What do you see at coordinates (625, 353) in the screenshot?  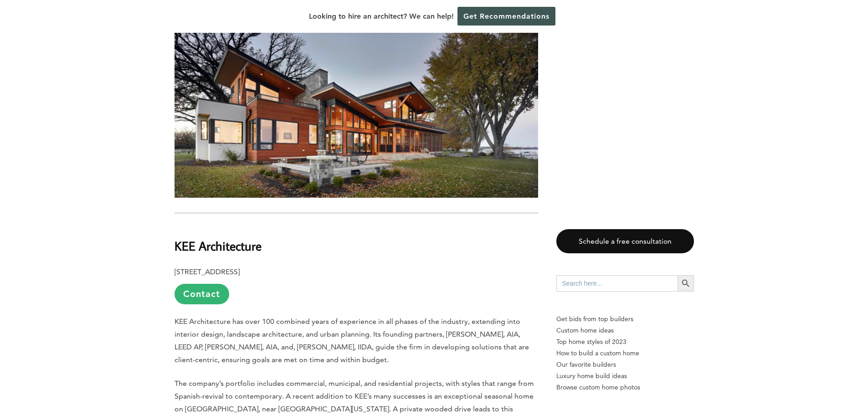 I see `p: How to build a custom home` at bounding box center [625, 353].